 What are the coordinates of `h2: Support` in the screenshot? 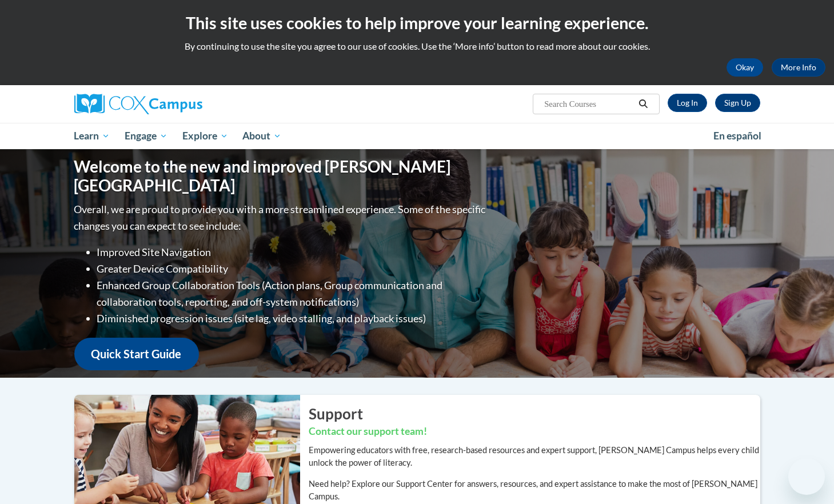 It's located at (534, 414).